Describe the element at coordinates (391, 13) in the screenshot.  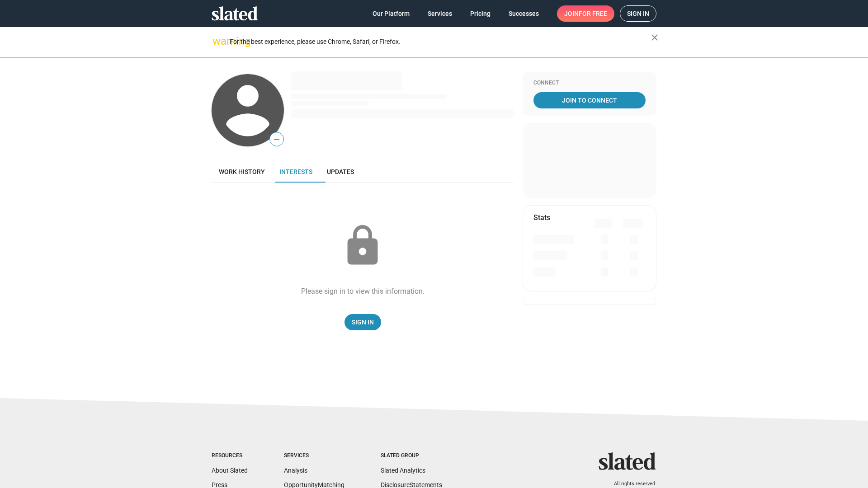
I see `span: Our Platform` at that location.